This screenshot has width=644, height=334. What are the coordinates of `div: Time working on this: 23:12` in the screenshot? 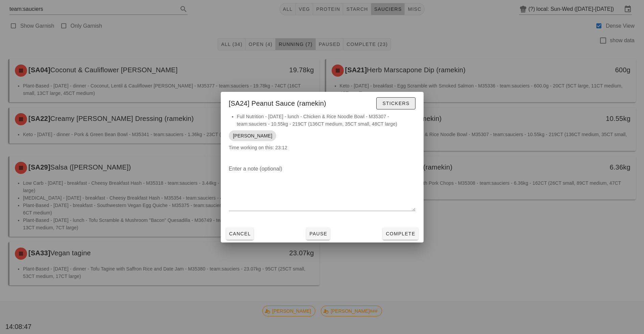 It's located at (322, 135).